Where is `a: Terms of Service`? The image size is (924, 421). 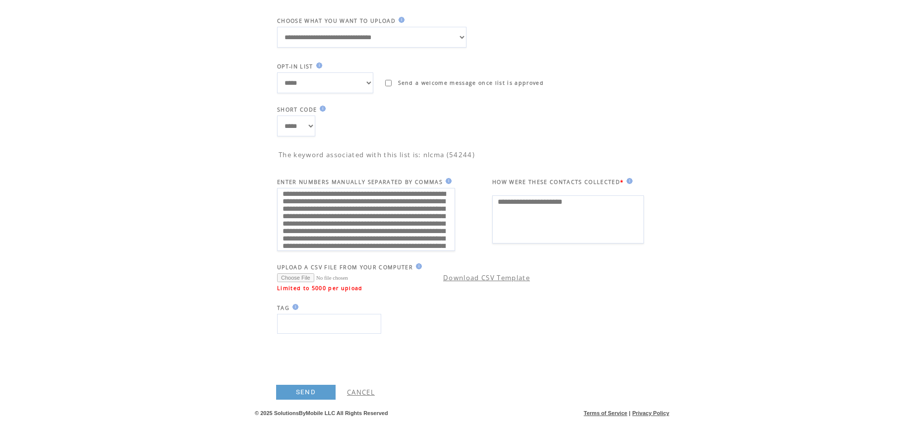
a: Terms of Service is located at coordinates (606, 413).